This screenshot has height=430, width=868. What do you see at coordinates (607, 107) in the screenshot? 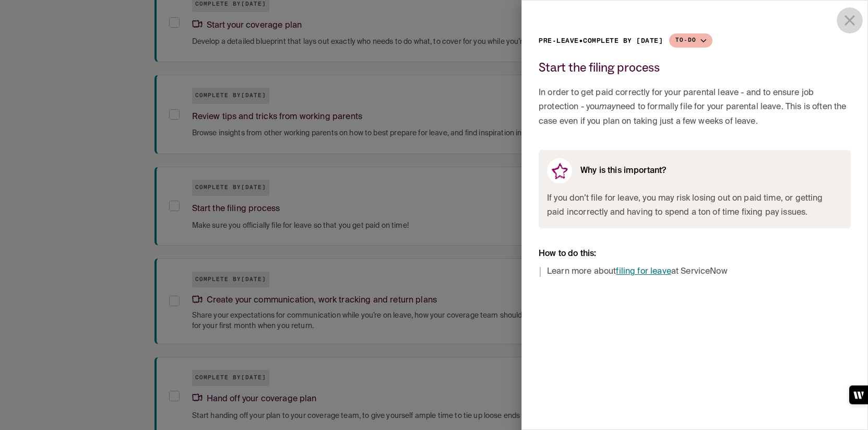
I see `em: may` at bounding box center [607, 107].